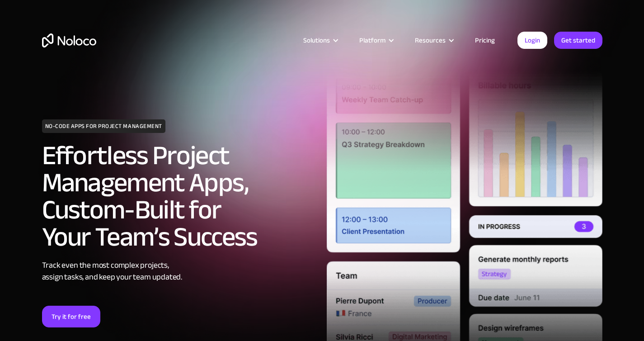 The width and height of the screenshot is (644, 341). What do you see at coordinates (578, 40) in the screenshot?
I see `a: Get started` at bounding box center [578, 40].